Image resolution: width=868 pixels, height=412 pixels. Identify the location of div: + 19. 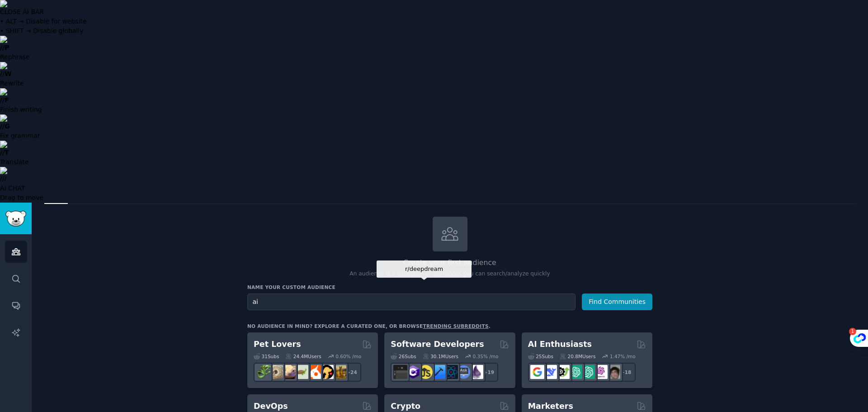
(489, 372).